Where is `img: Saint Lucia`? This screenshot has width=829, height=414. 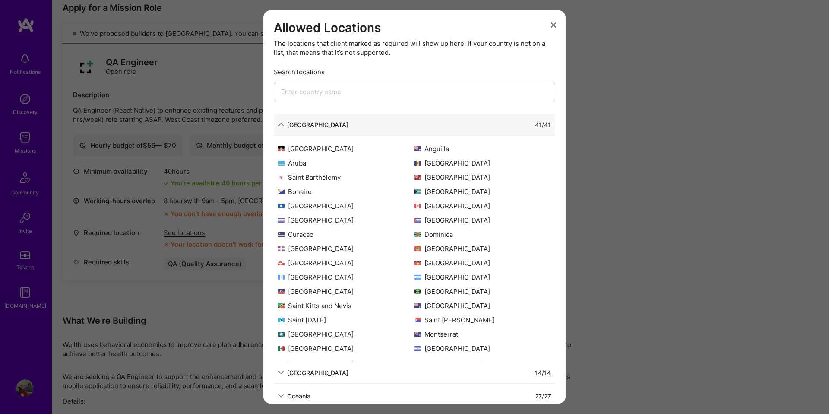 img: Saint Lucia is located at coordinates (281, 320).